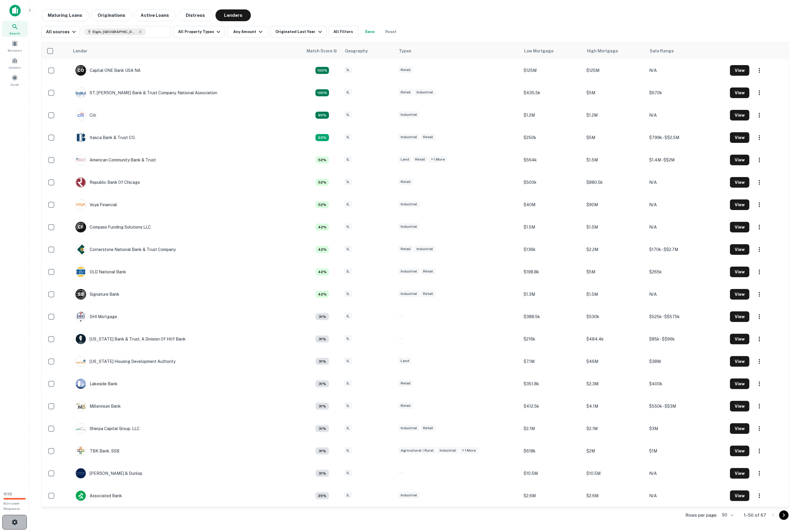  I want to click on th: Geography, so click(368, 50).